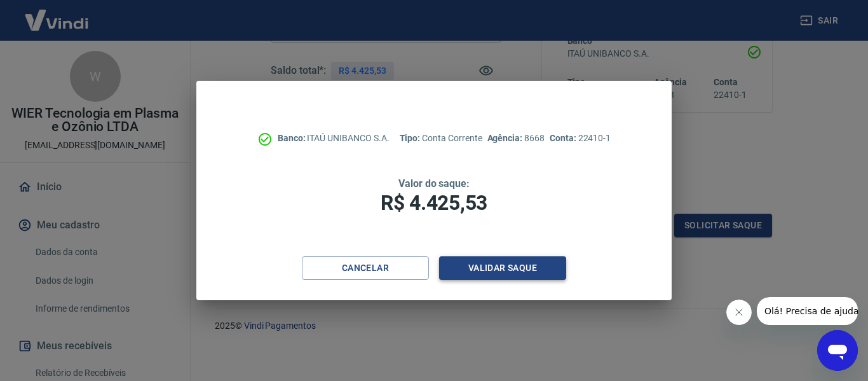  I want to click on span: Valor do saque:, so click(434, 183).